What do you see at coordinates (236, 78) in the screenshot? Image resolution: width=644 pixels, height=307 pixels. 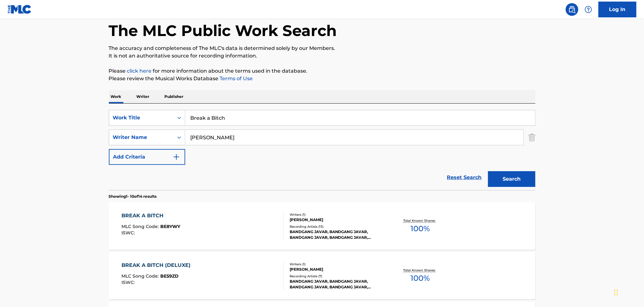 I see `a: Terms of Use` at bounding box center [236, 78].